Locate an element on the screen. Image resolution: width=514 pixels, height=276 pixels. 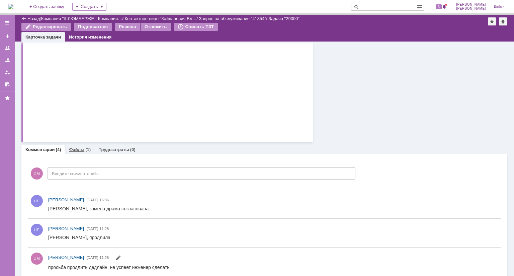
div: Задача "29000" is located at coordinates (284, 18).